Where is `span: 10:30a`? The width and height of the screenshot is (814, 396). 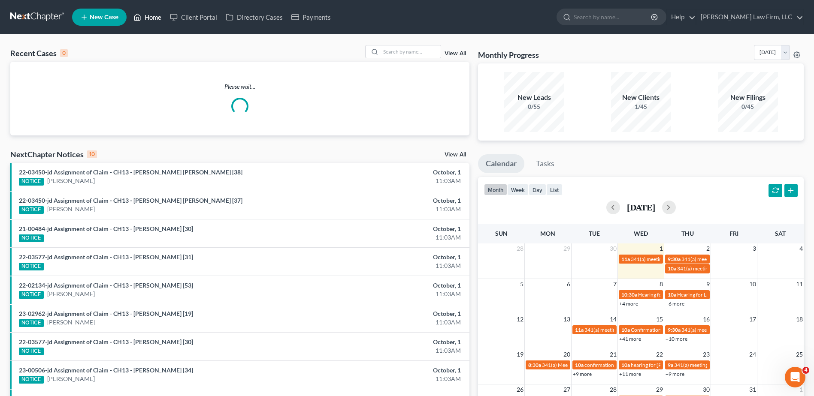 span: 10:30a is located at coordinates (629, 295).